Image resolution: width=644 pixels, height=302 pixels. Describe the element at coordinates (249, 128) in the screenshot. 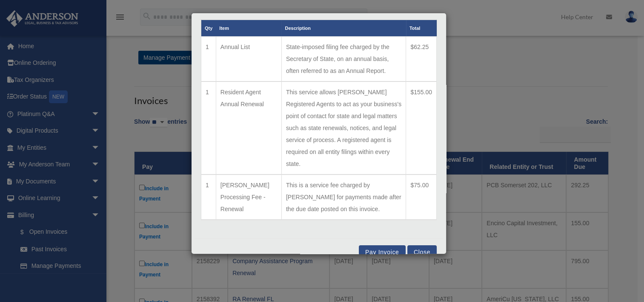

I see `td: Resident Agent Annual Renewal` at that location.